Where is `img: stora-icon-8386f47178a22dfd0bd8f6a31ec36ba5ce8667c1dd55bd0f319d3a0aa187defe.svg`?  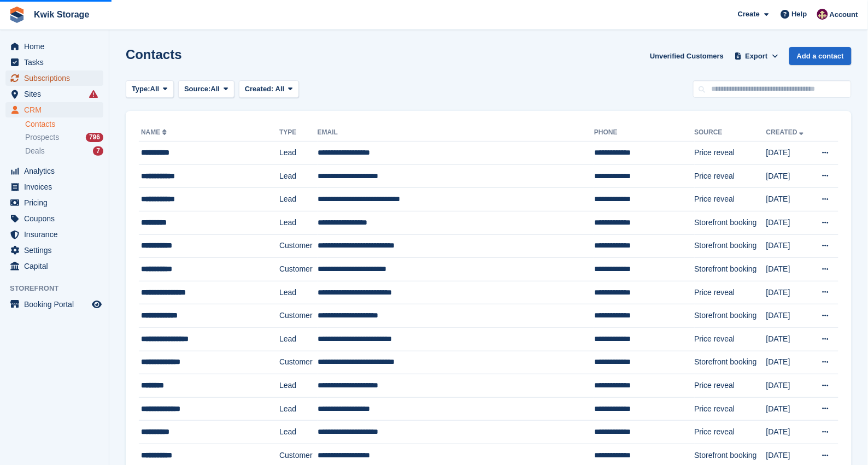 img: stora-icon-8386f47178a22dfd0bd8f6a31ec36ba5ce8667c1dd55bd0f319d3a0aa187defe.svg is located at coordinates (17, 15).